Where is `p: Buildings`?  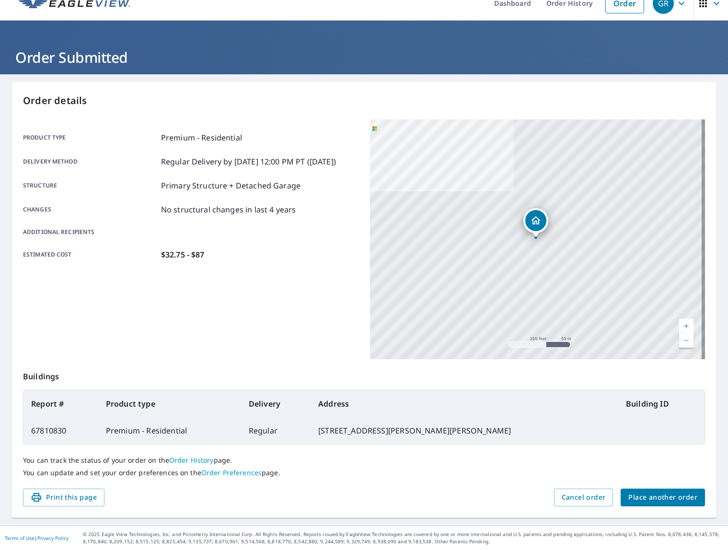
p: Buildings is located at coordinates (364, 374).